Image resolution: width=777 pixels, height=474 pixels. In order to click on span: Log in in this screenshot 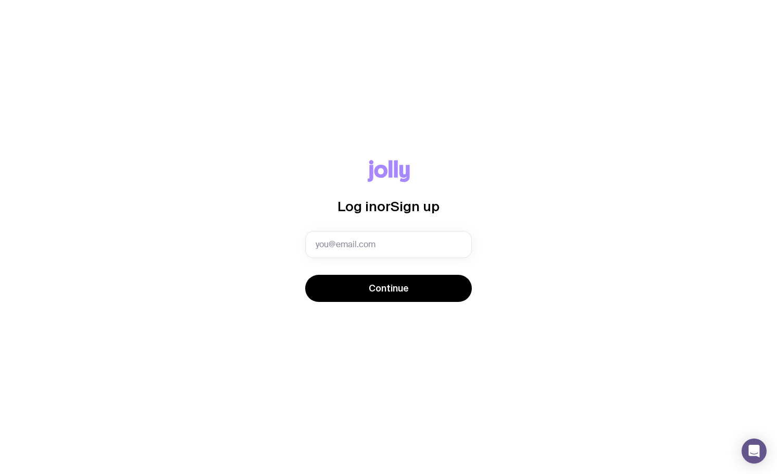, I will do `click(357, 206)`.